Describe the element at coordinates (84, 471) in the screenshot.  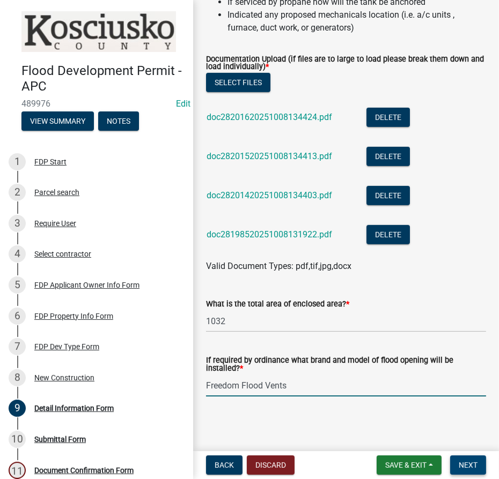
I see `div: Document Confirmation Form` at that location.